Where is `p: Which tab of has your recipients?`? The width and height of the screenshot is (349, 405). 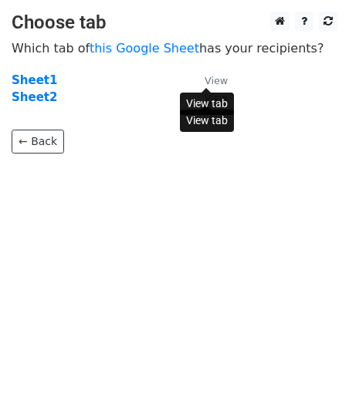 p: Which tab of has your recipients? is located at coordinates (174, 48).